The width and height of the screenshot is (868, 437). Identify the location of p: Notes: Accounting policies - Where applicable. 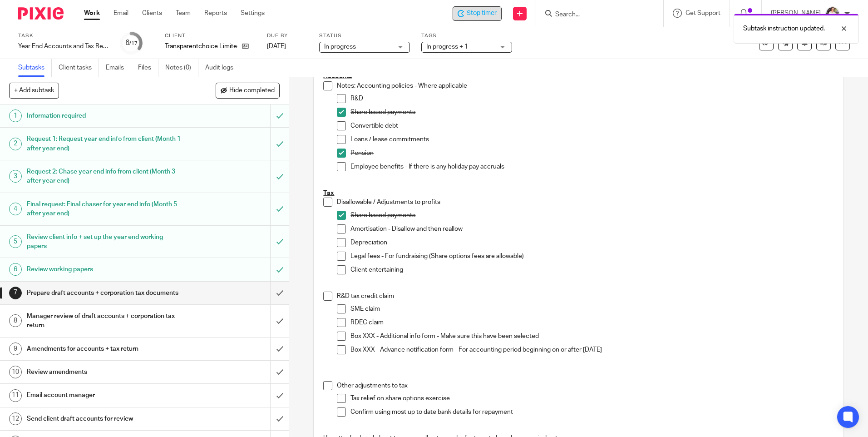
(585, 86).